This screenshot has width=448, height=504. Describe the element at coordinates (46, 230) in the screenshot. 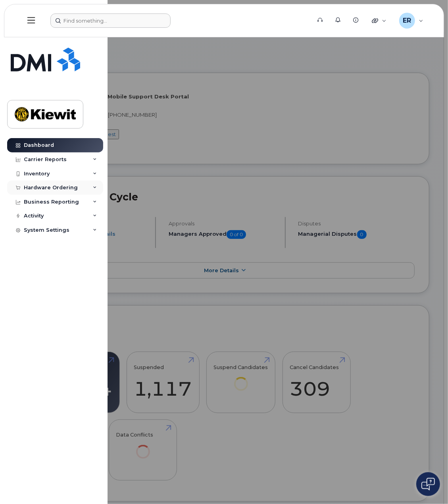

I see `div: System Settings` at that location.